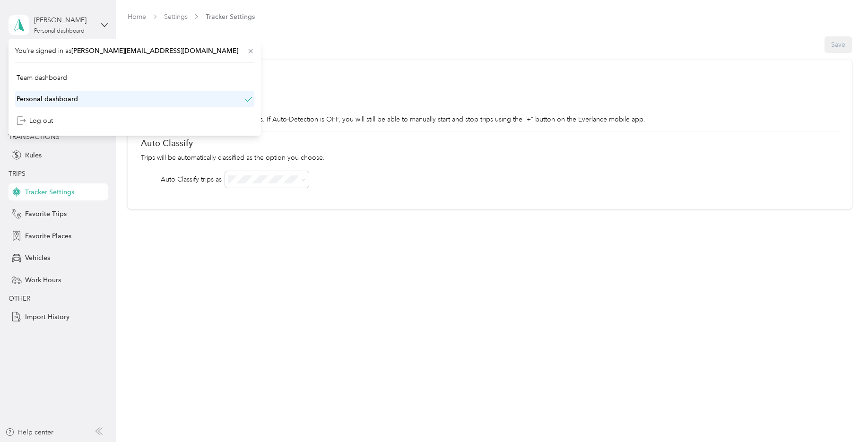  I want to click on span: Favorite Trips, so click(46, 214).